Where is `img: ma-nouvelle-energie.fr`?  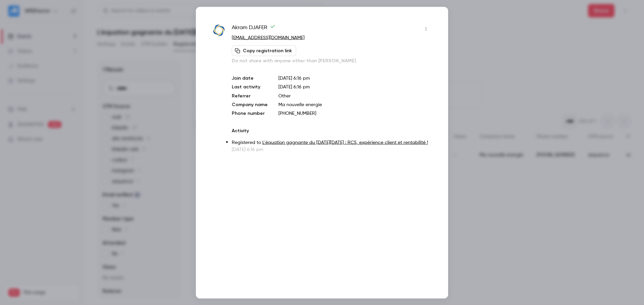 img: ma-nouvelle-energie.fr is located at coordinates (219, 30).